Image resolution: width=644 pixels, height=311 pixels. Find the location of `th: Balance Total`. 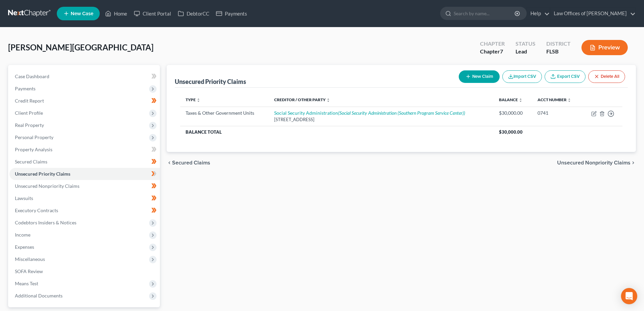

th: Balance Total is located at coordinates (337, 132).